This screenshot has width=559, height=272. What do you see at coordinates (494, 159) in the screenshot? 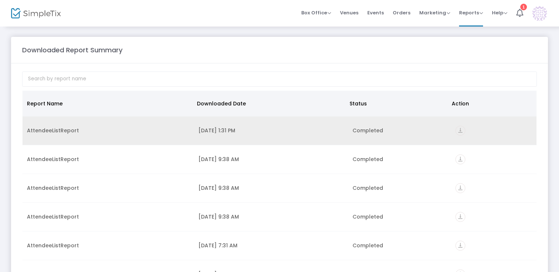
I see `div: https://go.SimpleTix.com/6vdrq` at bounding box center [494, 159].